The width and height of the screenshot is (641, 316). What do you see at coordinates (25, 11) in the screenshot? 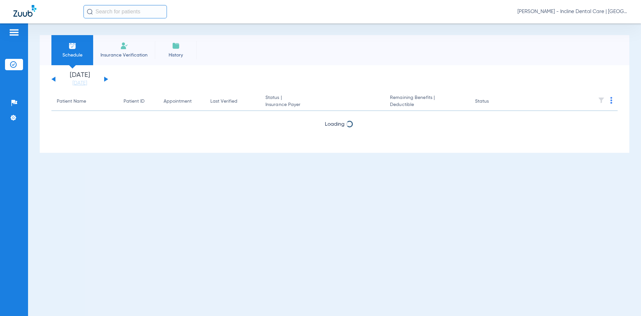
I see `img: Zuub Logo` at bounding box center [25, 11].